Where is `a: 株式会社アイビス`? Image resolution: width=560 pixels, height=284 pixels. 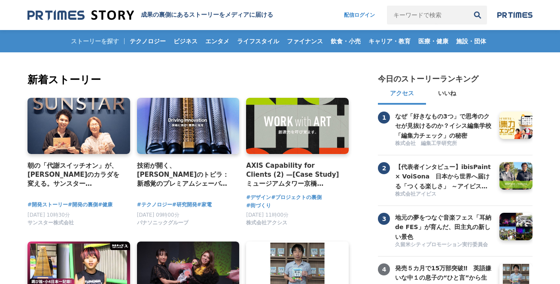
a: 株式会社アイビス is located at coordinates (444, 195).